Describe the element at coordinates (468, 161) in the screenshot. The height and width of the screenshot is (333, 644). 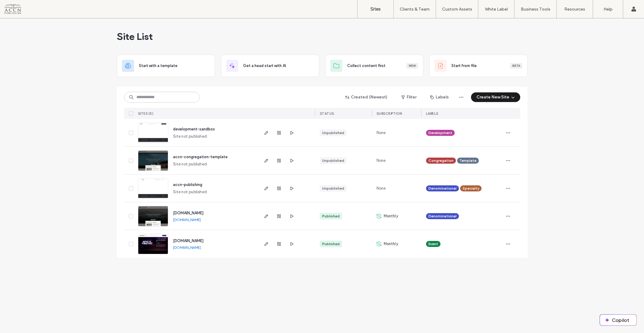
I see `span: Template` at that location.